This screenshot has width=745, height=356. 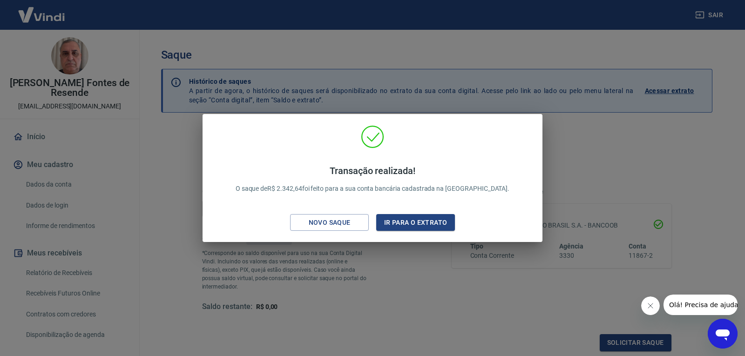 I want to click on button: Novo saque, so click(x=329, y=223).